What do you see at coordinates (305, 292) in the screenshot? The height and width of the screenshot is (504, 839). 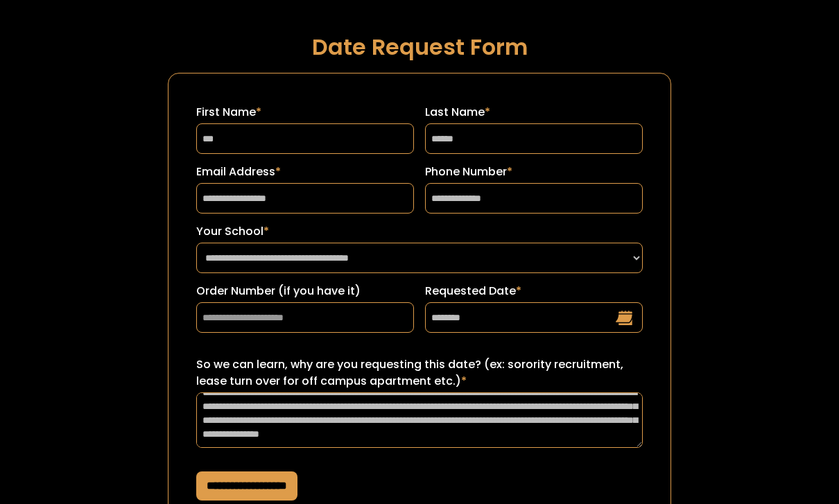 I see `label: Order Number (if you have it)` at bounding box center [305, 292].